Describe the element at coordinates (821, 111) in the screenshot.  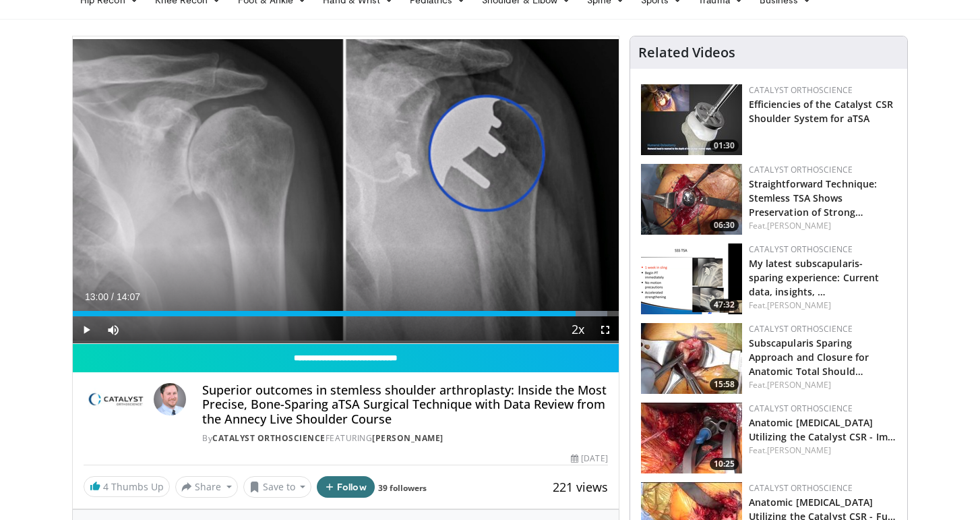
I see `a: Efficiencies of the Catalyst CSR Shoulder System for aTSA` at that location.